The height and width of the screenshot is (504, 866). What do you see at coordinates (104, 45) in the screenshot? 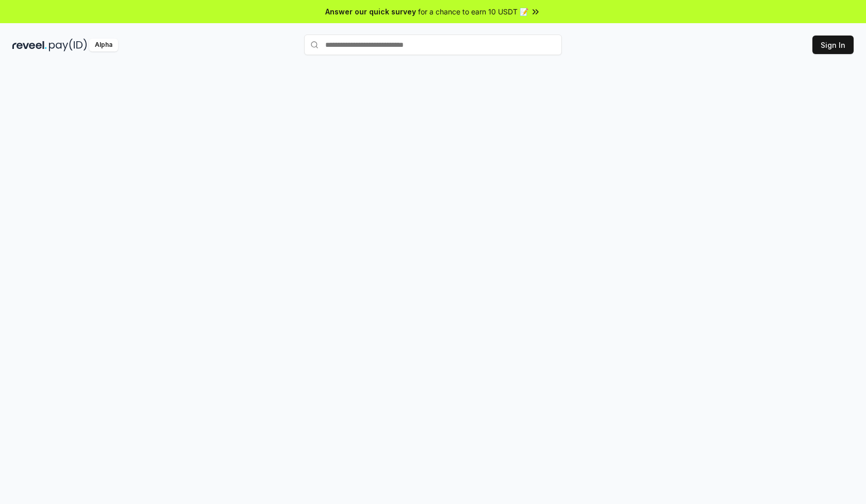
I see `div: Alpha` at bounding box center [104, 45].